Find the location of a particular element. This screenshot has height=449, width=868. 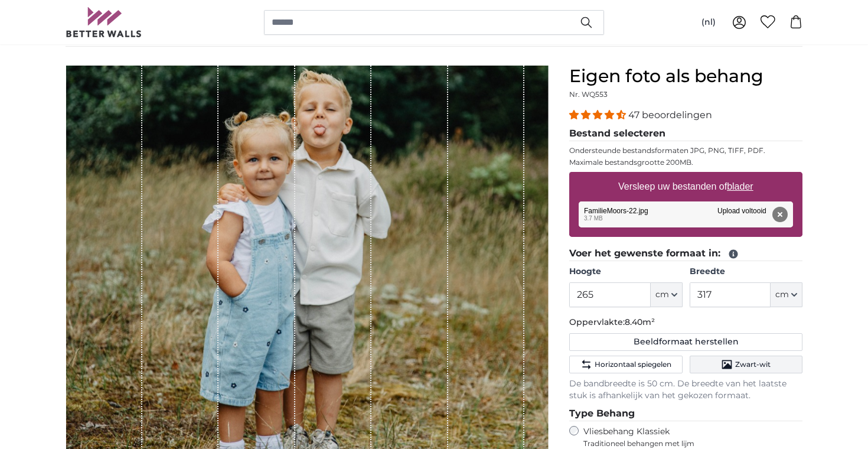

span: 47 beoordelingen is located at coordinates (670, 115).